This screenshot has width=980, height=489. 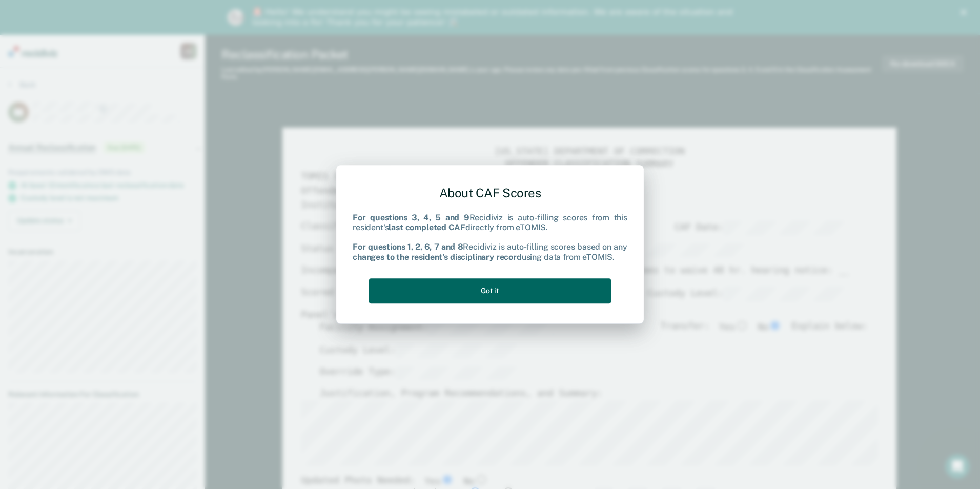 I want to click on b: changes to the resident's disciplinary record, so click(x=437, y=257).